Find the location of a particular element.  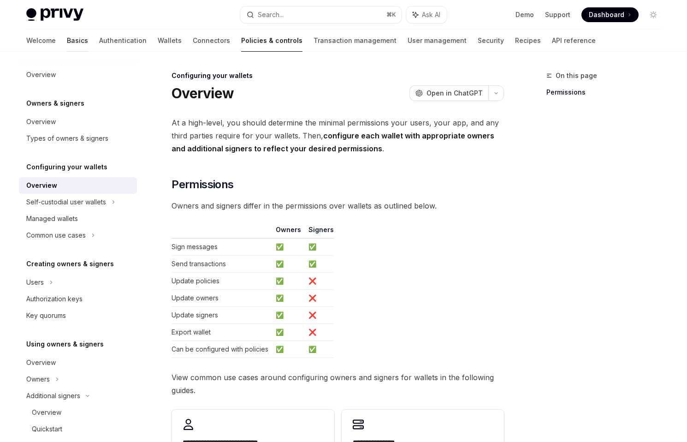

div: Authorization keys is located at coordinates (54, 299).